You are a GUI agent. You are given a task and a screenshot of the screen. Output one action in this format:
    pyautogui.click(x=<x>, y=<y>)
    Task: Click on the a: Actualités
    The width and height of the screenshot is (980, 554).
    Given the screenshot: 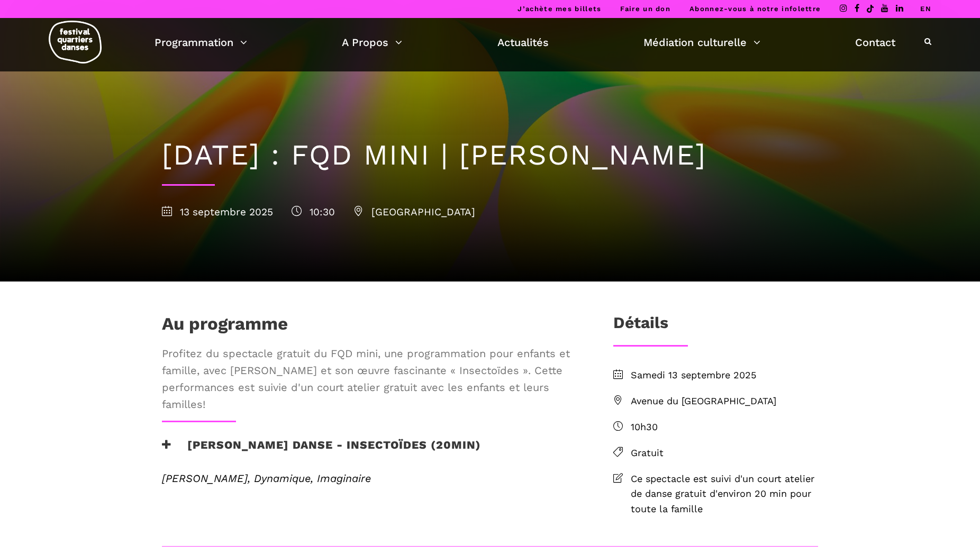 What is the action you would take?
    pyautogui.click(x=522, y=42)
    